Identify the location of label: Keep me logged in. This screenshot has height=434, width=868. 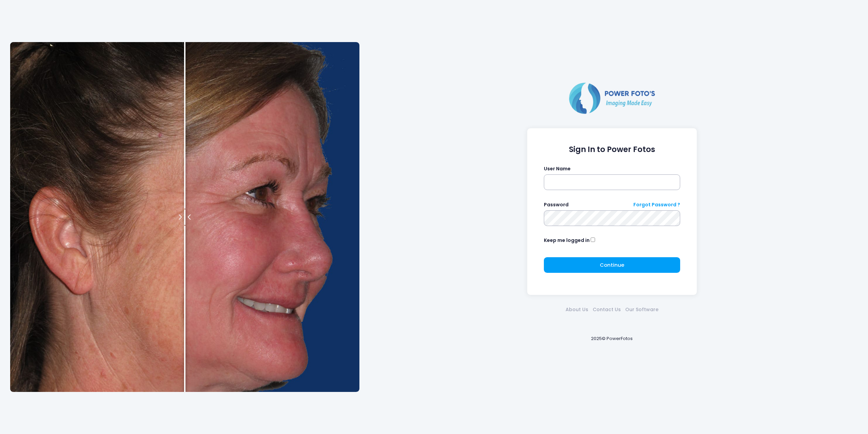
(567, 240).